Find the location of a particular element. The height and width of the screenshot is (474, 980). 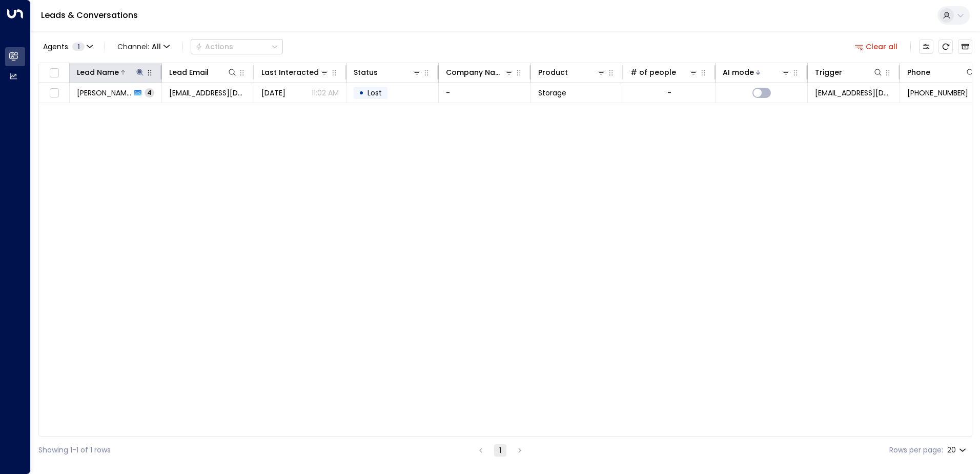

button: Clear all is located at coordinates (876, 47).